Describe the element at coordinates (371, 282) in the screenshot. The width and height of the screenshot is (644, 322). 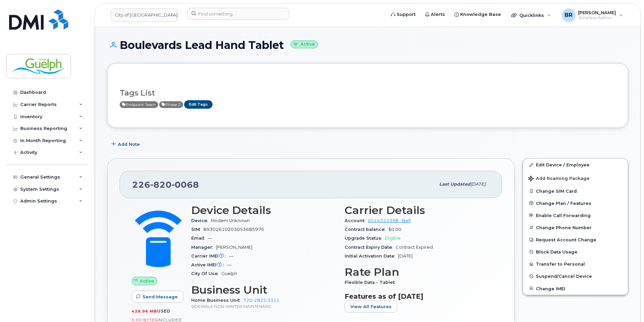
I see `span: Flexible Data - Tablet` at that location.